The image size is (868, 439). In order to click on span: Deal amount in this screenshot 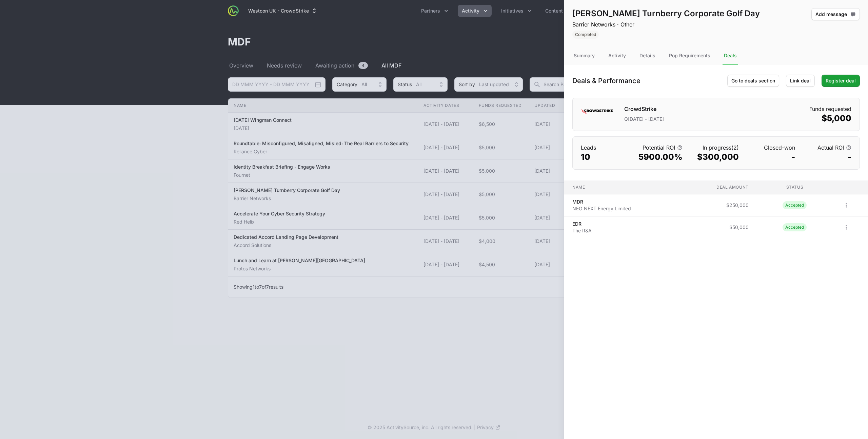, I will do `click(732, 187)`.